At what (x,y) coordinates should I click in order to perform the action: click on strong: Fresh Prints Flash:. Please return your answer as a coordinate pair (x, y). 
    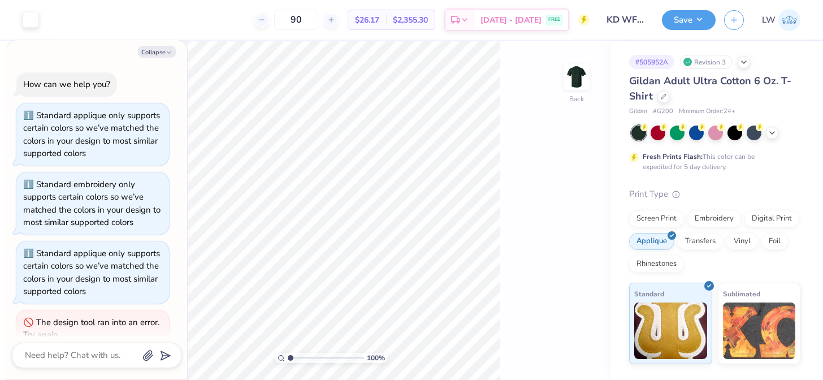
    Looking at the image, I should click on (672, 156).